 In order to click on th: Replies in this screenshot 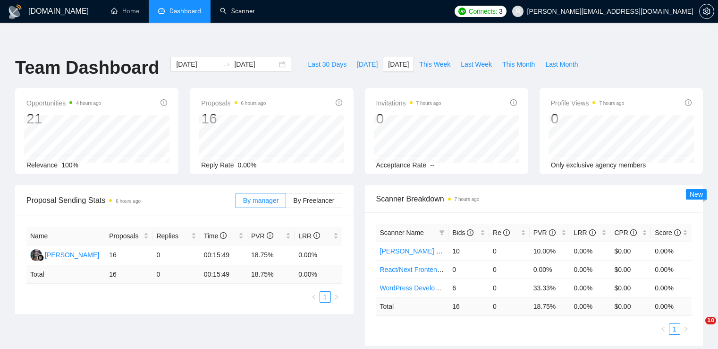, I will do `click(176, 236)`.